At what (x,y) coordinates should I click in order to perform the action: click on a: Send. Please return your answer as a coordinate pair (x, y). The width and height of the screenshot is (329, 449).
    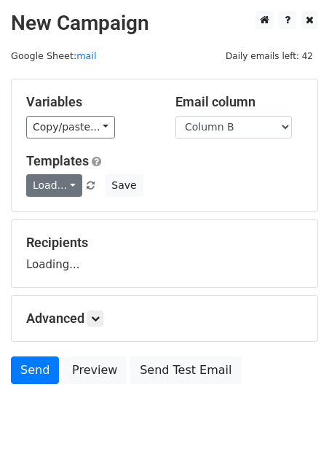
    Looking at the image, I should click on (35, 370).